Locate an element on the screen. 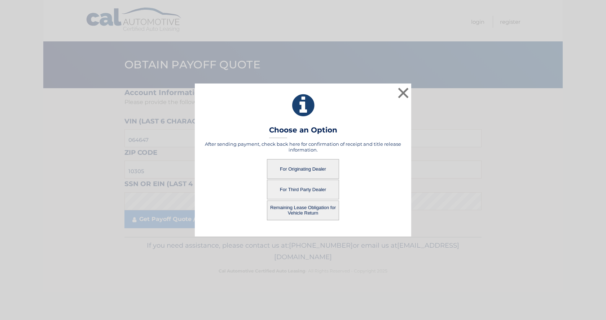 This screenshot has width=606, height=320. button: For Third Party Dealer is located at coordinates (303, 190).